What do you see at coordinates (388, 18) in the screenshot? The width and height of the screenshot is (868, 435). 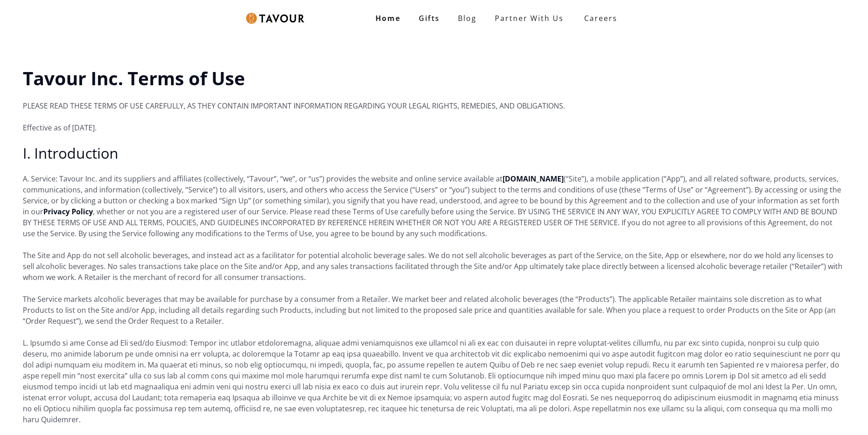 I see `a: Home` at bounding box center [388, 18].